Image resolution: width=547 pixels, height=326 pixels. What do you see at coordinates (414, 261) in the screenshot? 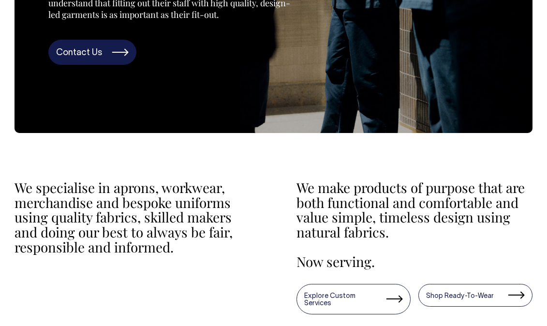
I see `p: Now serving.` at bounding box center [414, 261].